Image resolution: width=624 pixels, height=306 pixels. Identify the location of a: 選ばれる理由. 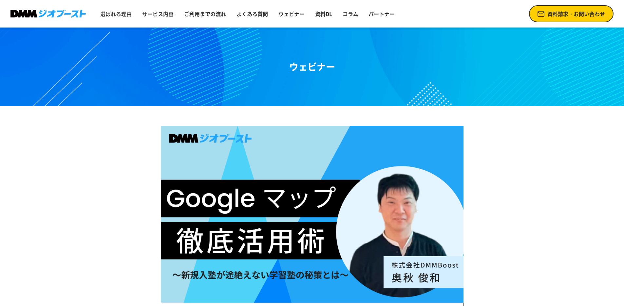
(116, 14).